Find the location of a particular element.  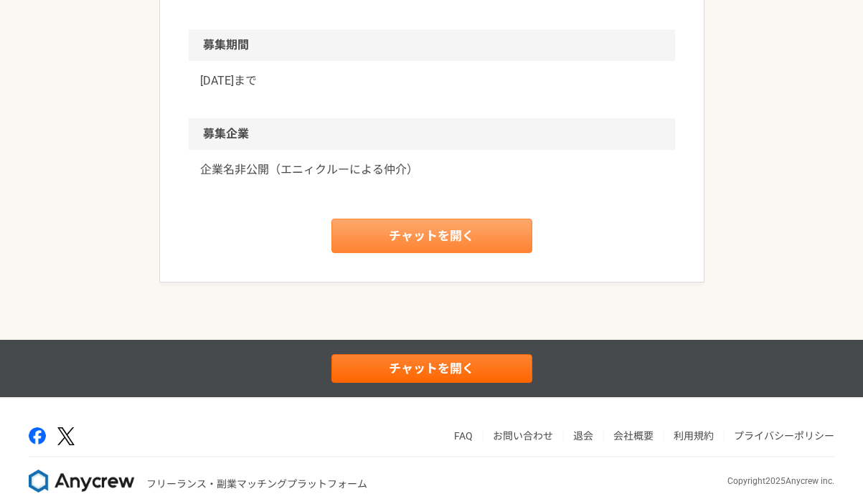

a: 利用規約 is located at coordinates (693, 436).